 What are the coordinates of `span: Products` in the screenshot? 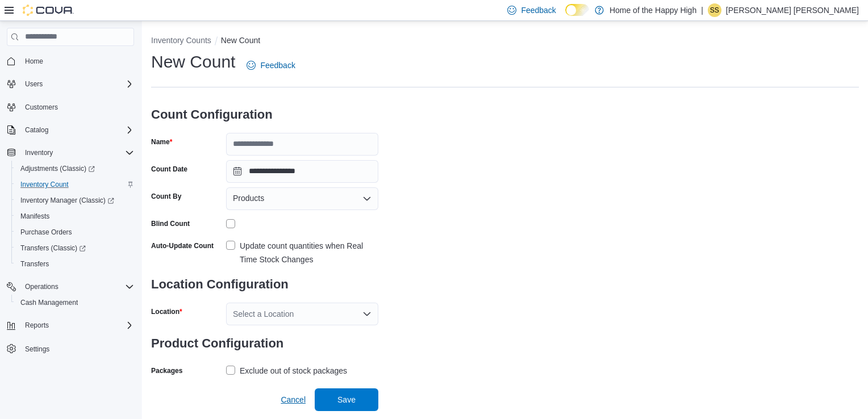 It's located at (248, 198).